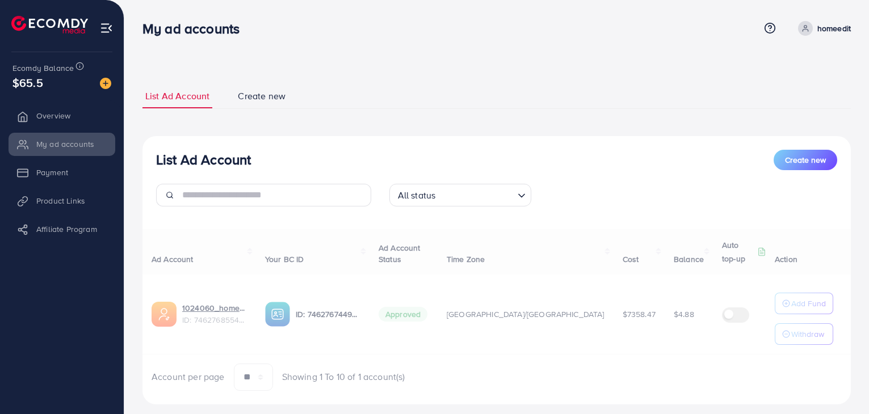 The height and width of the screenshot is (414, 869). What do you see at coordinates (106, 83) in the screenshot?
I see `img: image` at bounding box center [106, 83].